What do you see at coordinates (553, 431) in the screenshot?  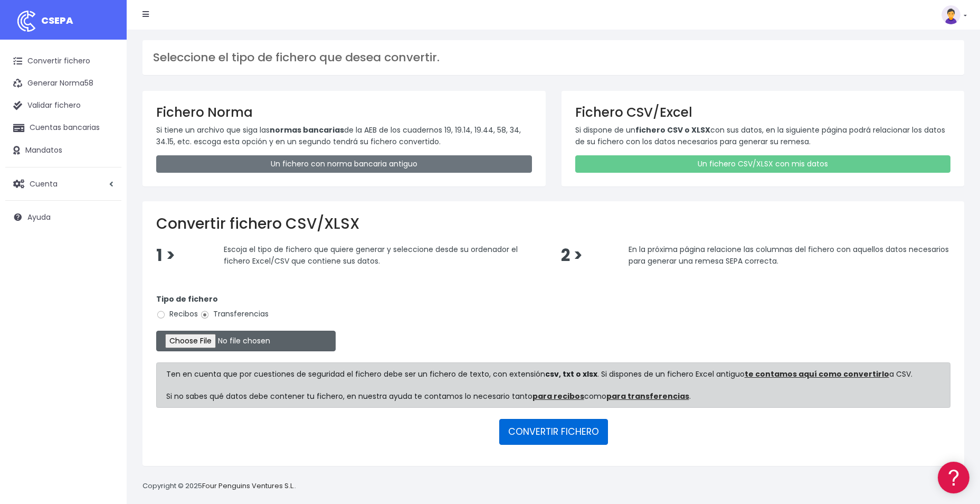 I see `button: CONVERTIR FICHERO` at bounding box center [553, 431].